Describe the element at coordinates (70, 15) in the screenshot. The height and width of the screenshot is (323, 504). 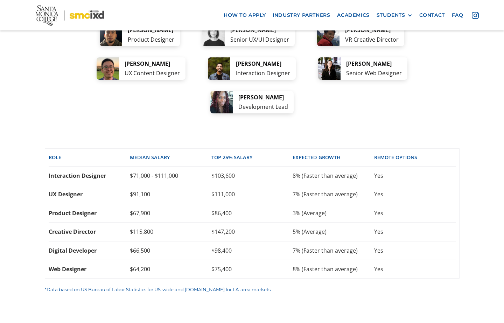
I see `img: Santa Monica College - SMC IxD logo` at that location.